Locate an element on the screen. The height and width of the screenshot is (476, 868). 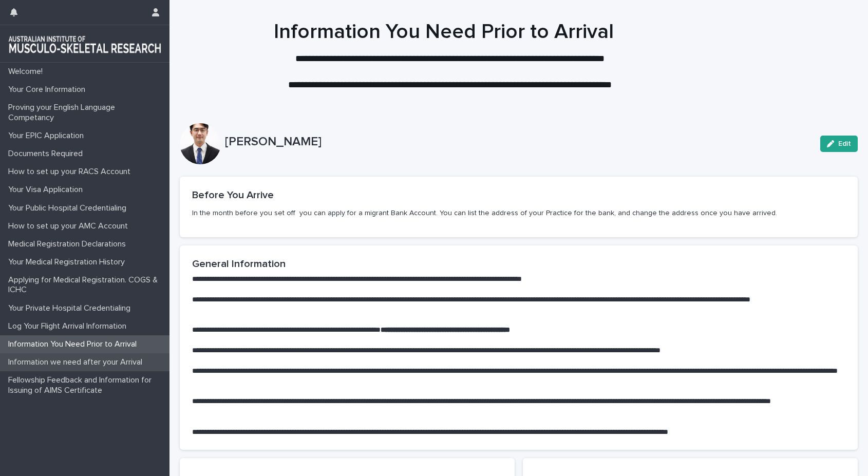
p: Your Visa Application is located at coordinates (47, 189).